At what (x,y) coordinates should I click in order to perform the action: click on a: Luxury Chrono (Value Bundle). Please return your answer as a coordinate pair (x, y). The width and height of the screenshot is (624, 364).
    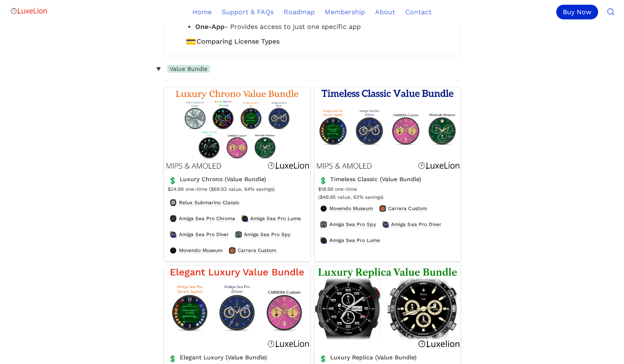
    Looking at the image, I should click on (237, 174).